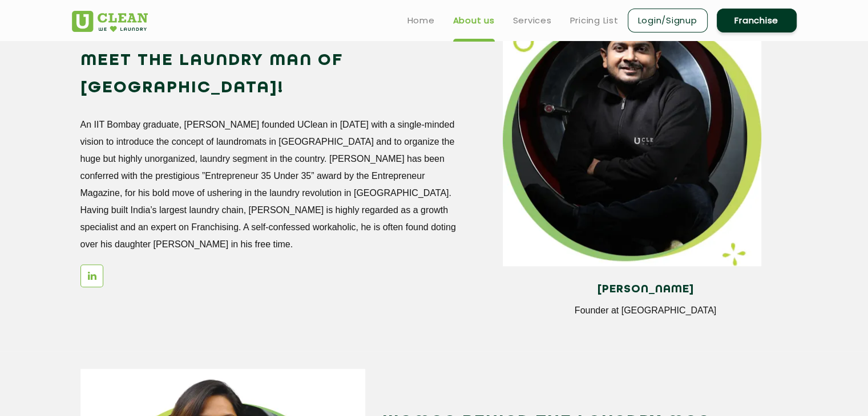 This screenshot has height=416, width=868. I want to click on img: man_img_11zon.webp, so click(631, 137).